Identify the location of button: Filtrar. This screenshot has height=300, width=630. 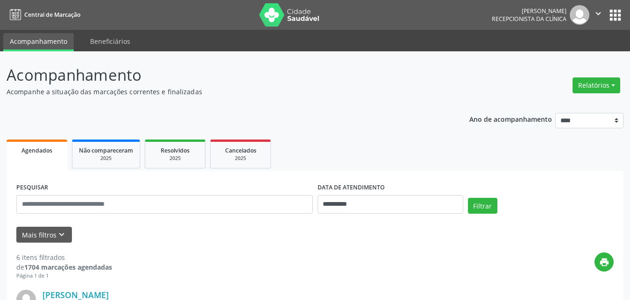
(482, 206).